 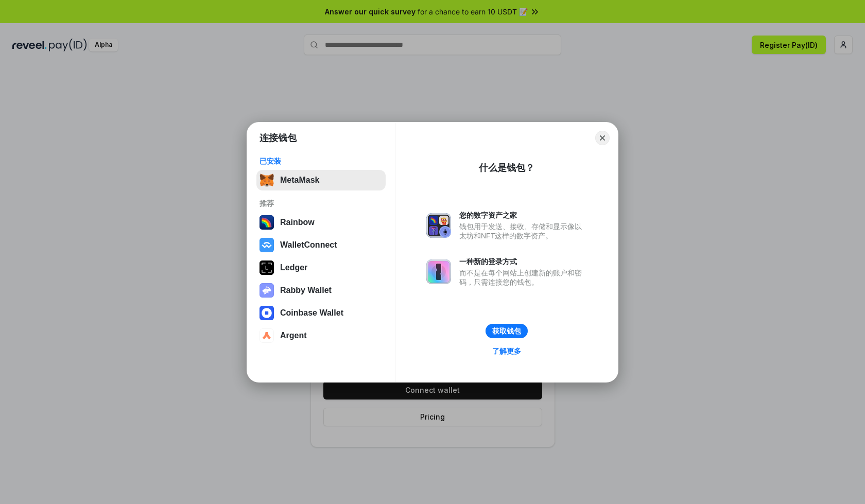 What do you see at coordinates (267, 223) in the screenshot?
I see `img: svg+xml,%3Csvg%20width%3D%22120%22%20height%3D%22120%22%20viewBox%3D%220%200%20120%20120%22%20fil...` at bounding box center [267, 223].